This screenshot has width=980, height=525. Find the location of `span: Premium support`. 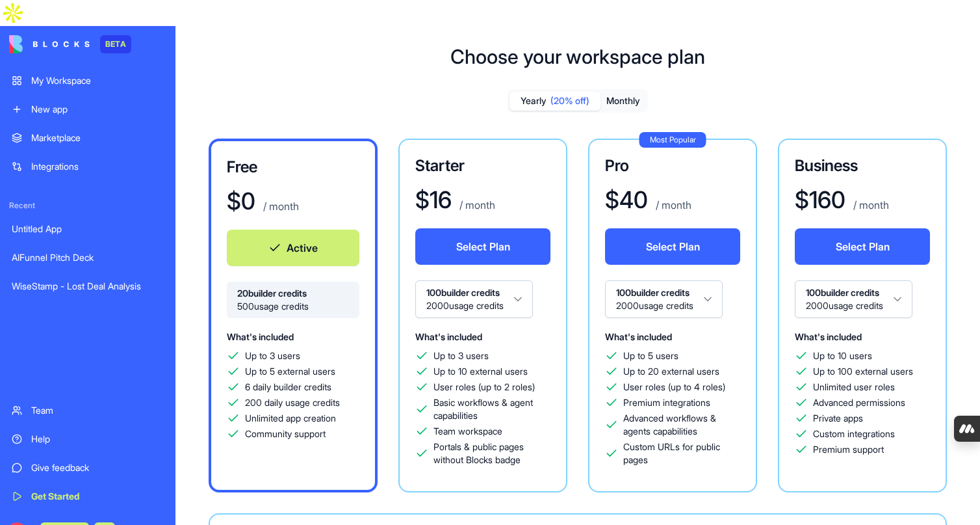

span: Premium support is located at coordinates (848, 450).